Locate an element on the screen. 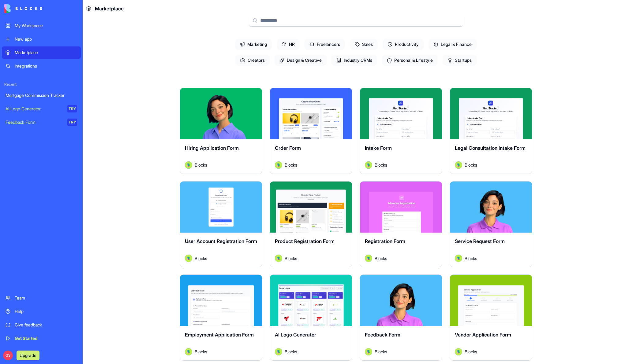  a: Intake FormAvatarBlocks is located at coordinates (401, 131).